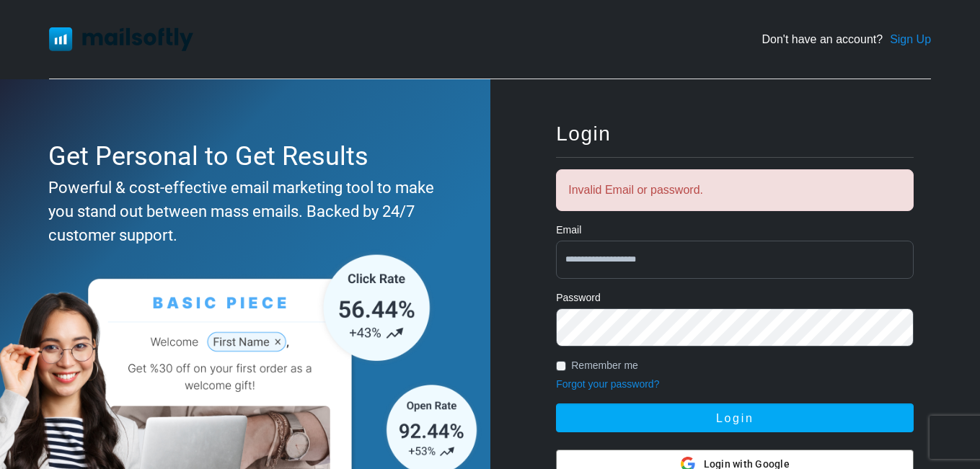 This screenshot has height=469, width=980. What do you see at coordinates (568, 230) in the screenshot?
I see `label: Email` at bounding box center [568, 230].